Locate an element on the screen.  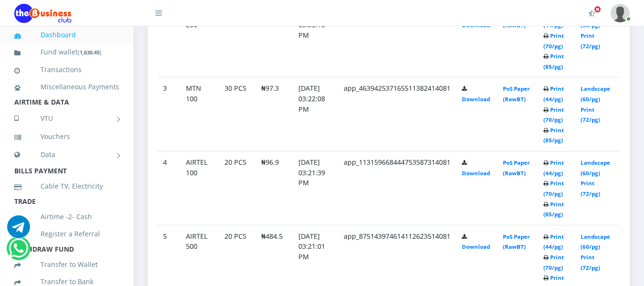
span: Activate Your Membership is located at coordinates (598, 9).